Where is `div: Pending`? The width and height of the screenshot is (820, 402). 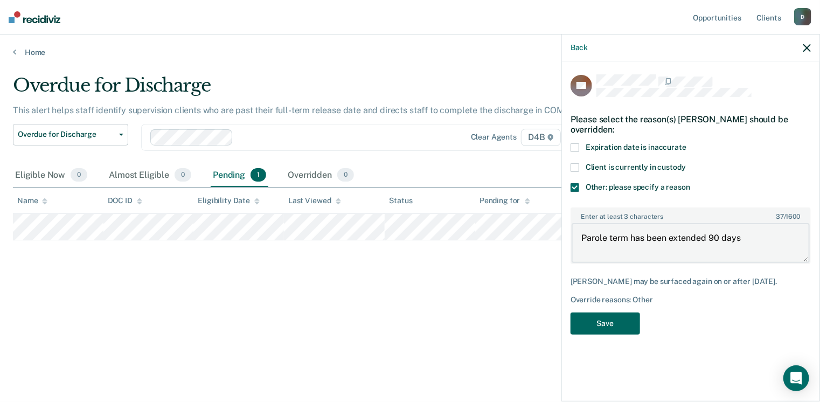
div: Pending is located at coordinates (239, 176).